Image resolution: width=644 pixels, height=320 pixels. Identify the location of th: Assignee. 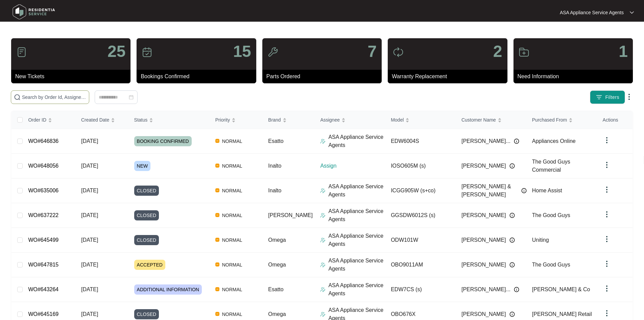
(350, 120).